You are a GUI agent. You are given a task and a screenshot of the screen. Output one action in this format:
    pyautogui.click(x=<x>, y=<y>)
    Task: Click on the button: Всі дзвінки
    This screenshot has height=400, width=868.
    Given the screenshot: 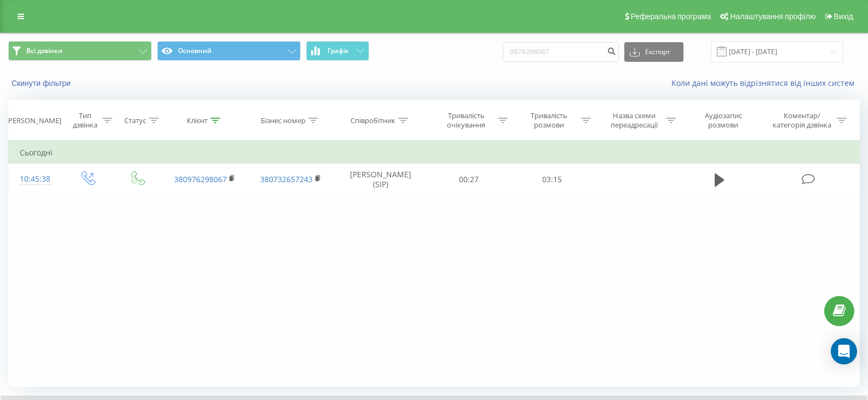 What is the action you would take?
    pyautogui.click(x=80, y=51)
    